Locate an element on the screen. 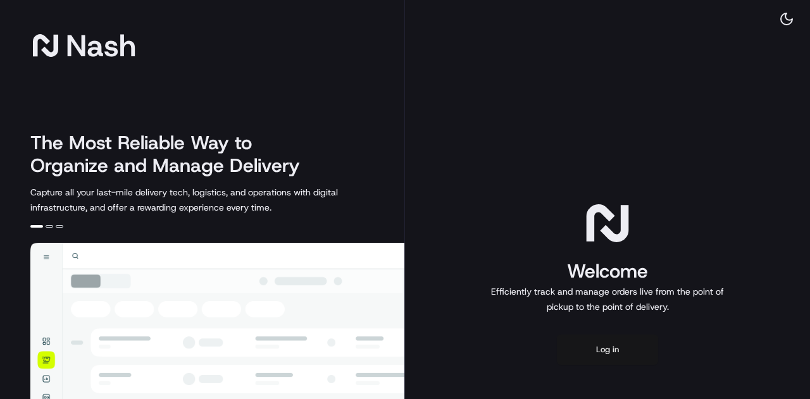 The image size is (810, 399). span: Nash is located at coordinates (101, 46).